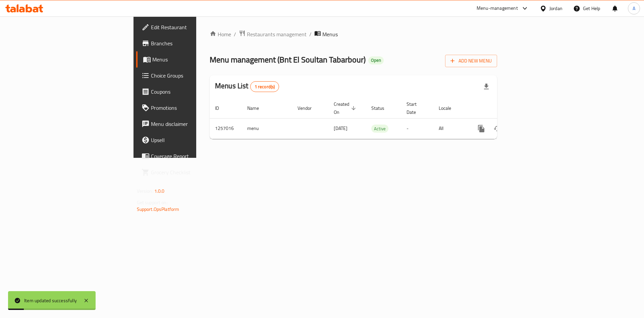 This screenshot has height=318, width=644. What do you see at coordinates (634, 9) in the screenshot?
I see `span: A` at bounding box center [634, 9].